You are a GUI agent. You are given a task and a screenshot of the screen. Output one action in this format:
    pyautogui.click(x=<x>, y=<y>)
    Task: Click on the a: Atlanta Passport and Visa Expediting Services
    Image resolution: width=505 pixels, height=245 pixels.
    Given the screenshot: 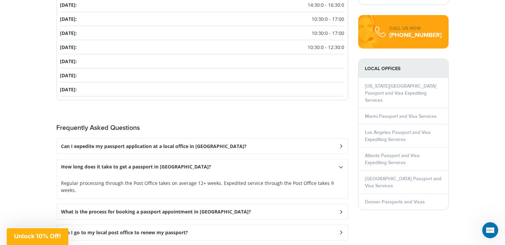 What is the action you would take?
    pyautogui.click(x=393, y=159)
    